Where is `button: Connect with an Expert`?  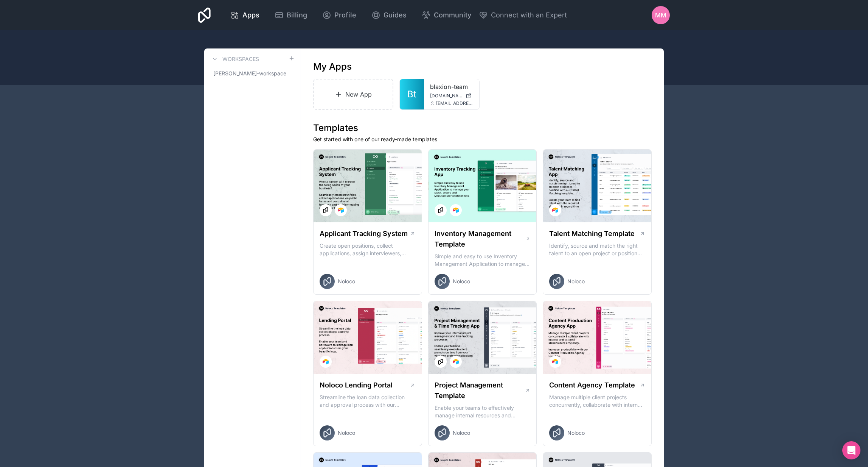 button: Connect with an Expert is located at coordinates (522, 15).